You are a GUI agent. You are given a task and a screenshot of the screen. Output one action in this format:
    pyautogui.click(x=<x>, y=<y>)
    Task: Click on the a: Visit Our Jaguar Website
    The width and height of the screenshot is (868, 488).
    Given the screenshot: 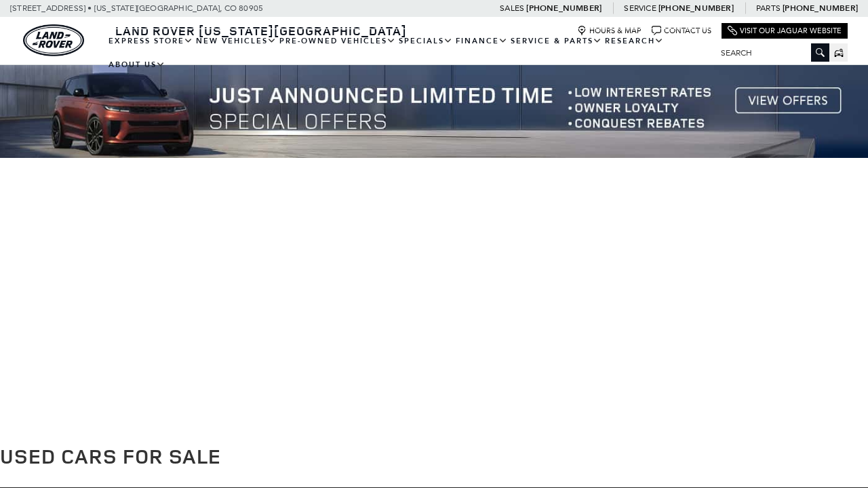 What is the action you would take?
    pyautogui.click(x=785, y=30)
    